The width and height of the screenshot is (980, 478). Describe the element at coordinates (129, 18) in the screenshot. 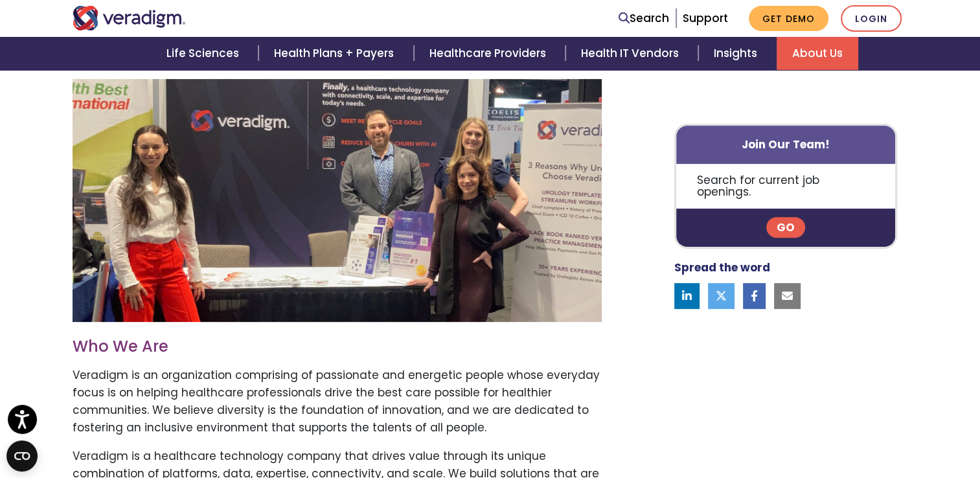

I see `a: Veradigm logo` at that location.